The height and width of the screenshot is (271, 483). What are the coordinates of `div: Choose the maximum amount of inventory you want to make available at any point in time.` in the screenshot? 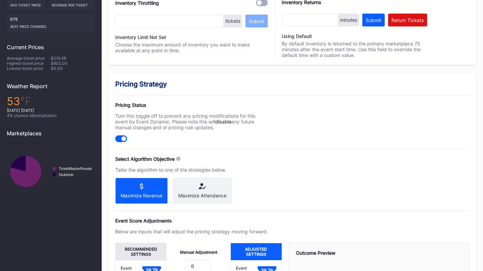 It's located at (192, 47).